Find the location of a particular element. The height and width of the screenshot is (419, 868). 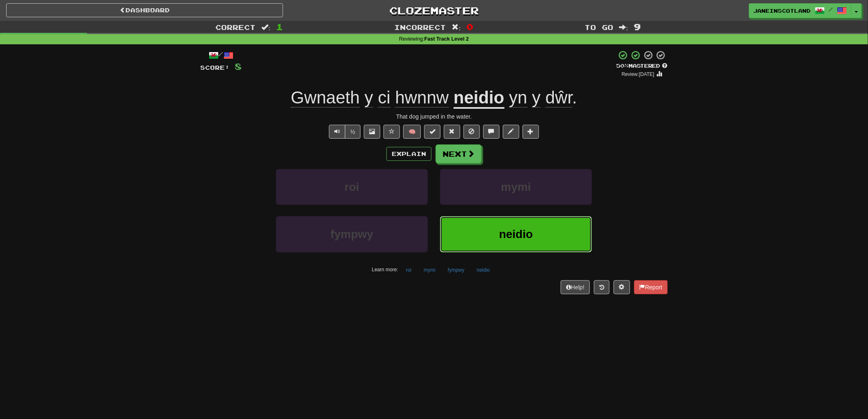

button: Discuss sentence (alt+u) is located at coordinates (491, 132).